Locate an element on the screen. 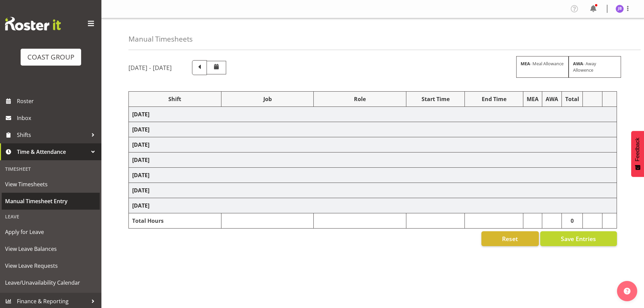  img: jarrod-bullock1157.jpg is located at coordinates (620, 9).